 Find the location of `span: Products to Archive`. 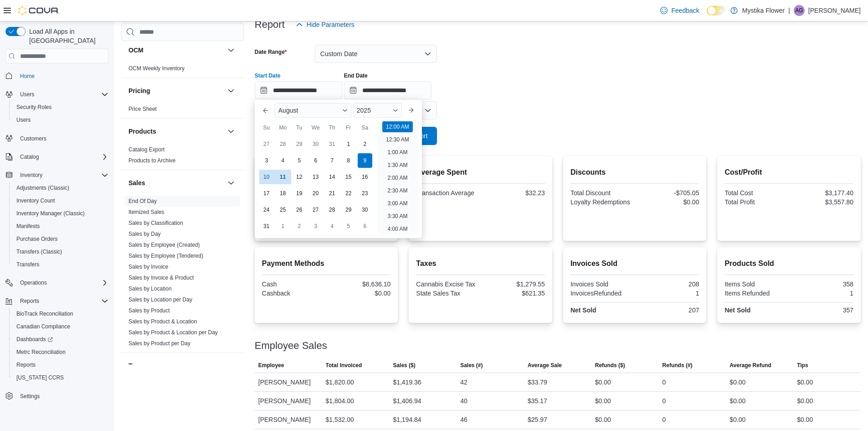

span: Products to Archive is located at coordinates (152, 160).